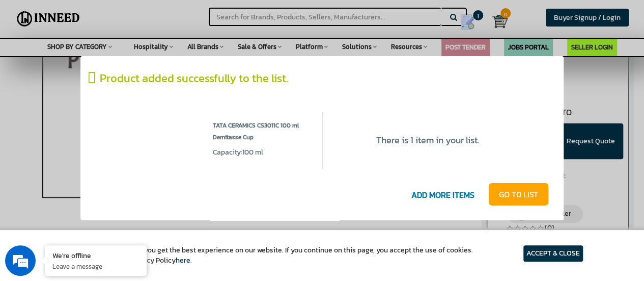 This screenshot has height=281, width=644. I want to click on span: TATA CERAMICS CS3011C 100 ml Demitasse Cup, so click(260, 133).